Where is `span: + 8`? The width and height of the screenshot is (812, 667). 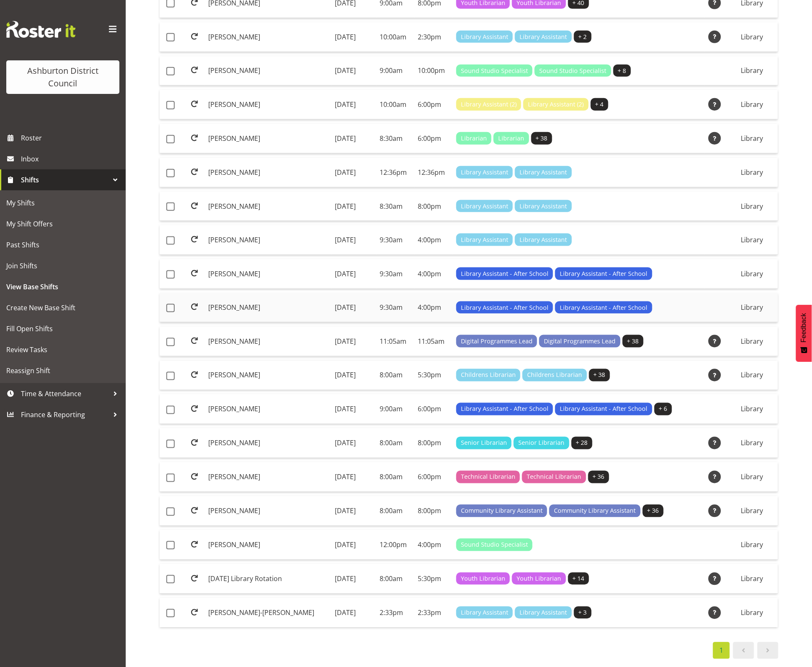 span: + 8 is located at coordinates (622, 71).